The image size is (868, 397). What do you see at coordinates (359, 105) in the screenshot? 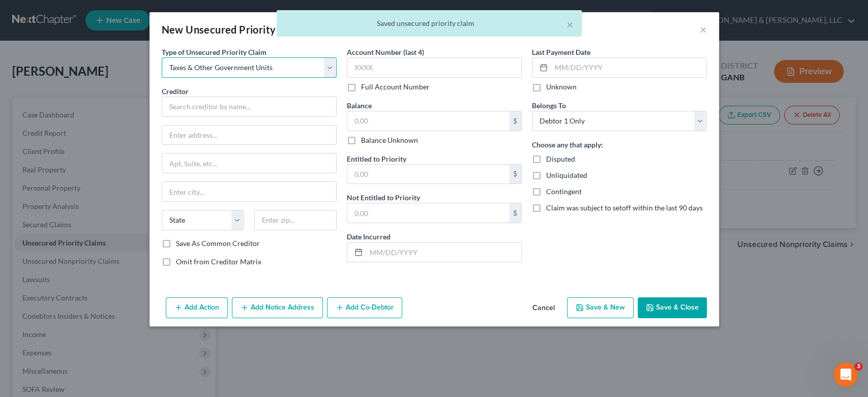
I see `label: Balance` at bounding box center [359, 105].